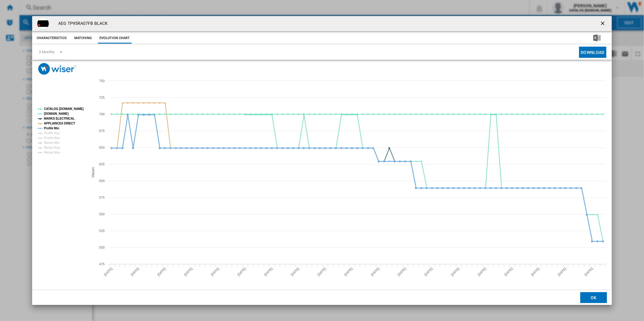 This screenshot has height=321, width=644. Describe the element at coordinates (597, 38) in the screenshot. I see `img: excel-24x24.png` at that location.